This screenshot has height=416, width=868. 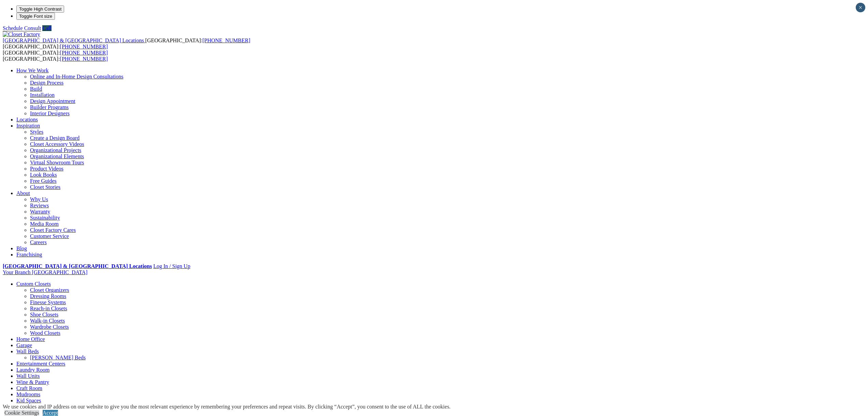 What do you see at coordinates (33, 382) in the screenshot?
I see `a: Wine & Pantry` at bounding box center [33, 382].